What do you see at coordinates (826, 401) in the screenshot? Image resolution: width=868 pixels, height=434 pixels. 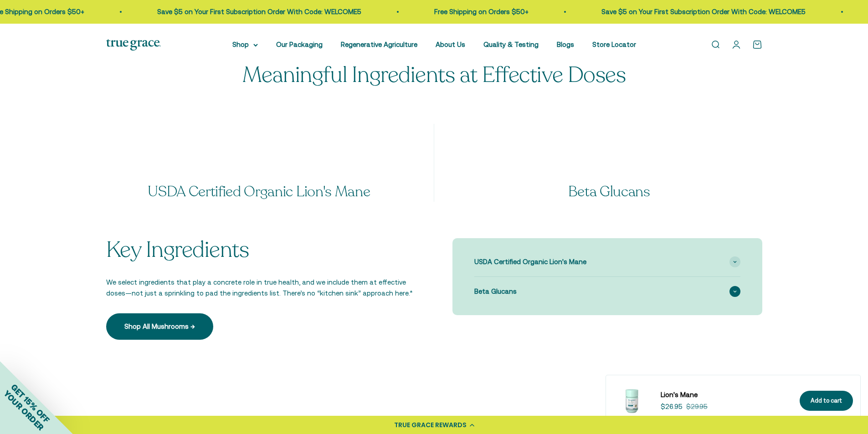 I see `button: Add to cart` at bounding box center [826, 401].